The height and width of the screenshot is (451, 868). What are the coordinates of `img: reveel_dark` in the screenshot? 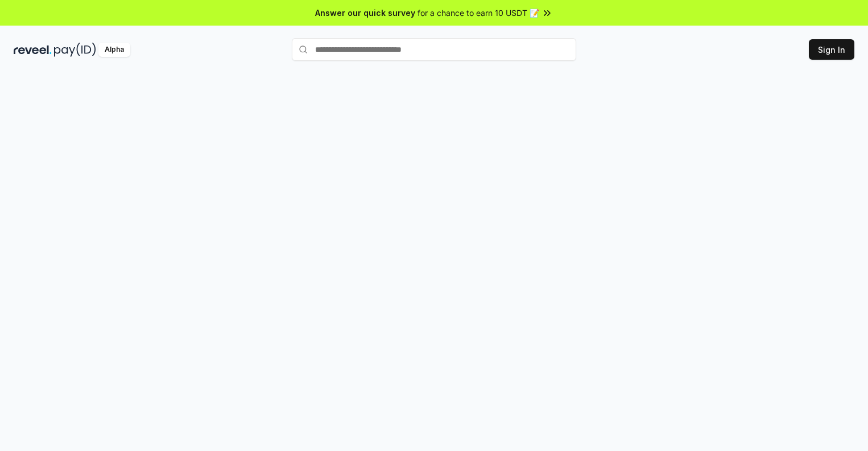 It's located at (33, 49).